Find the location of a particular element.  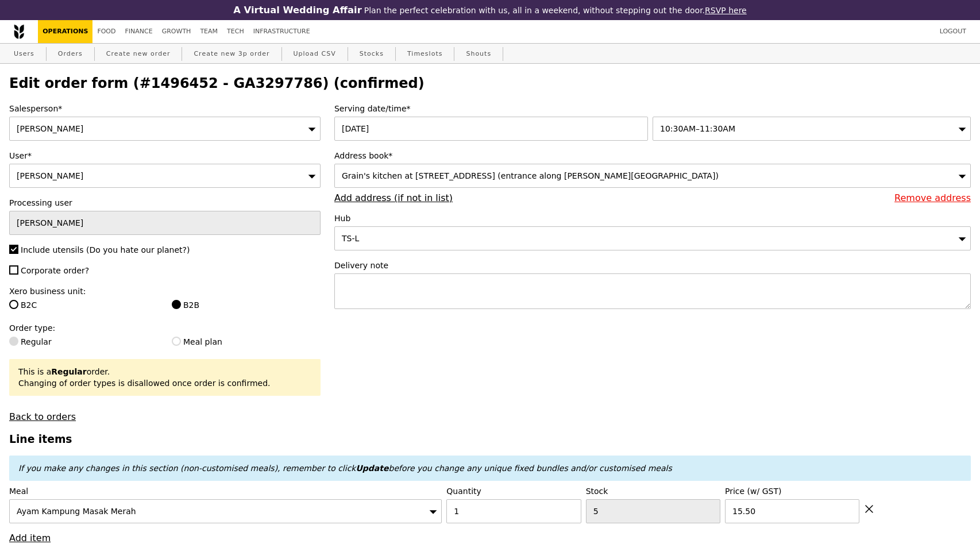

label: Delivery note is located at coordinates (653, 266).